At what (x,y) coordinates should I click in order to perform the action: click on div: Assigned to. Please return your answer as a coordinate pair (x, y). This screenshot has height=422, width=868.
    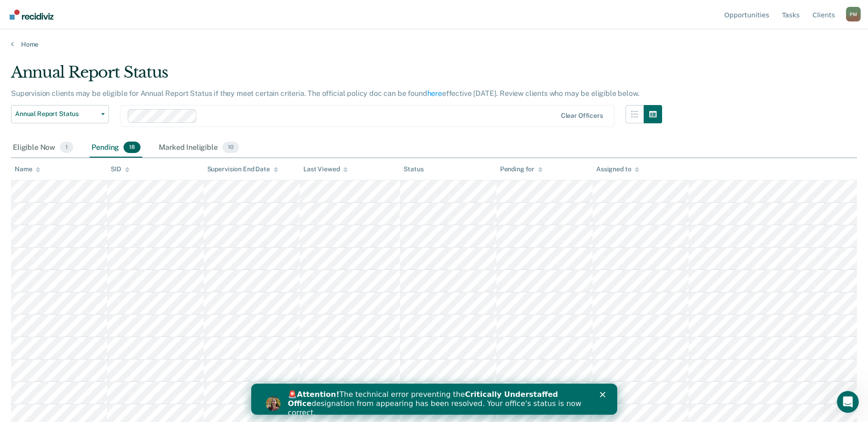
    Looking at the image, I should click on (617, 169).